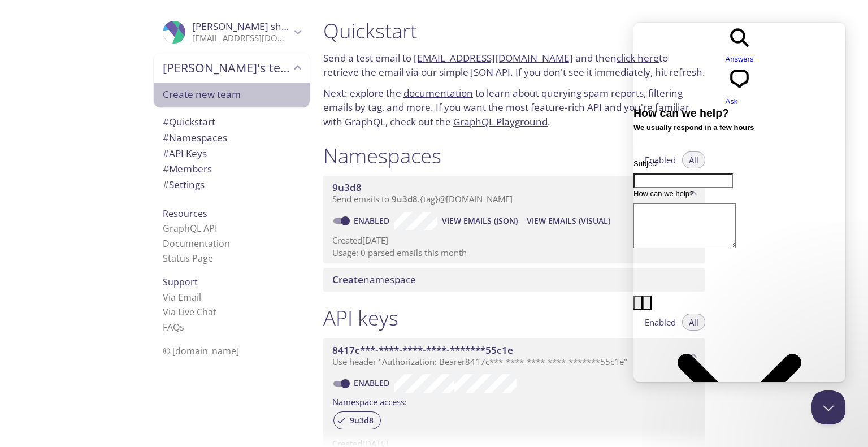  Describe the element at coordinates (188, 122) in the screenshot. I see `span: Quickstart` at that location.